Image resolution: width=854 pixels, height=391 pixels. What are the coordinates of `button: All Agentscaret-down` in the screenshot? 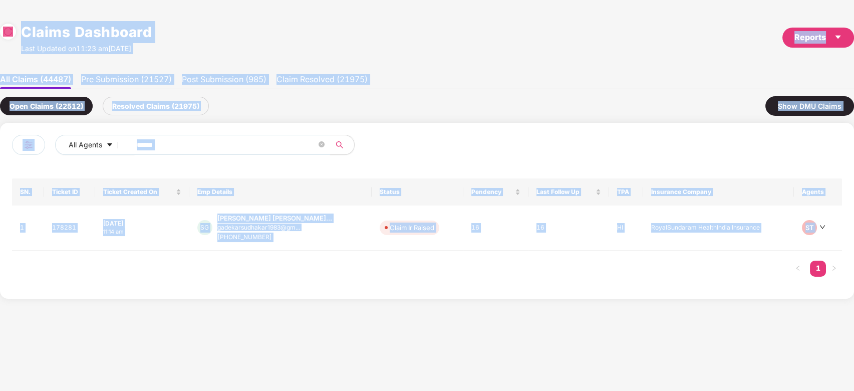 It's located at (95, 145).